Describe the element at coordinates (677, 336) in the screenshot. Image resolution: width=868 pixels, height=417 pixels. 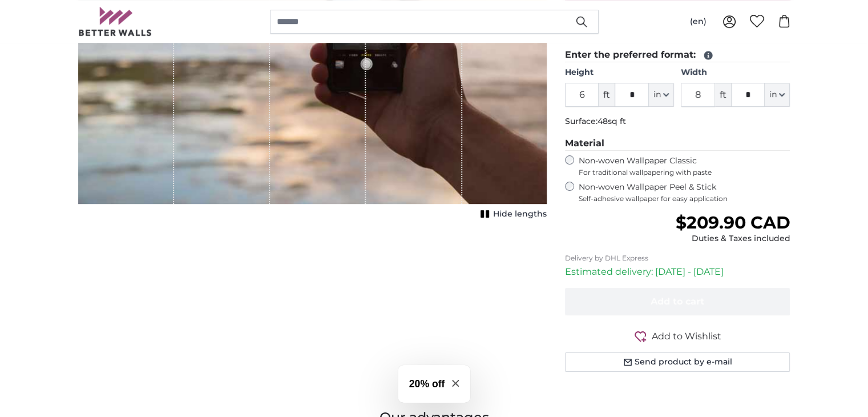
I see `button: Add to Wishlist` at that location.